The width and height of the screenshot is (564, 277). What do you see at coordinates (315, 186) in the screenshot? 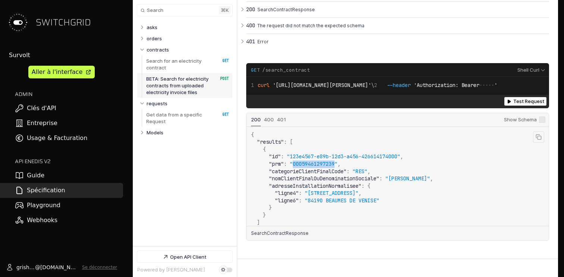
I see `span: "adresseInstallationNormalisee"` at bounding box center [315, 186].